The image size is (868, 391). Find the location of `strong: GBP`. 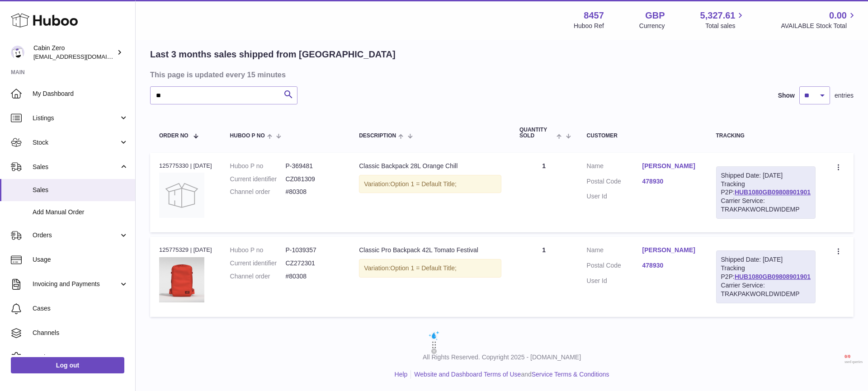

strong: GBP is located at coordinates (654, 16).